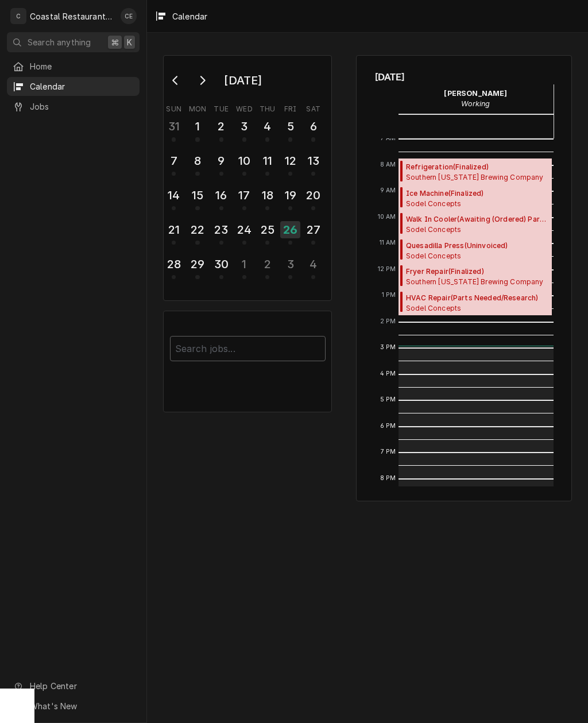  What do you see at coordinates (268, 107) in the screenshot?
I see `th: Thursday` at bounding box center [268, 107].